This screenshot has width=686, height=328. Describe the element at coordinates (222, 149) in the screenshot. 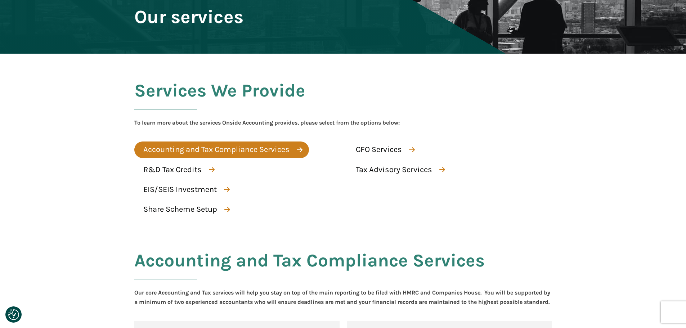

I see `a: Accounting and Tax Compliance Services` at that location.